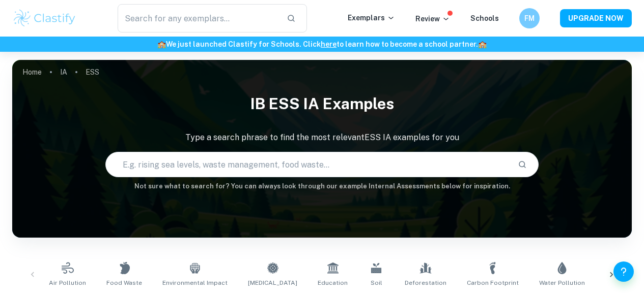 Image resolution: width=644 pixels, height=297 pixels. I want to click on a: Home, so click(32, 72).